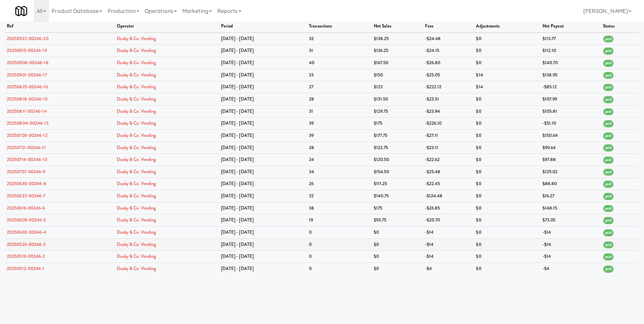 This screenshot has height=324, width=644. I want to click on a: 20250512-00246-1, so click(25, 268).